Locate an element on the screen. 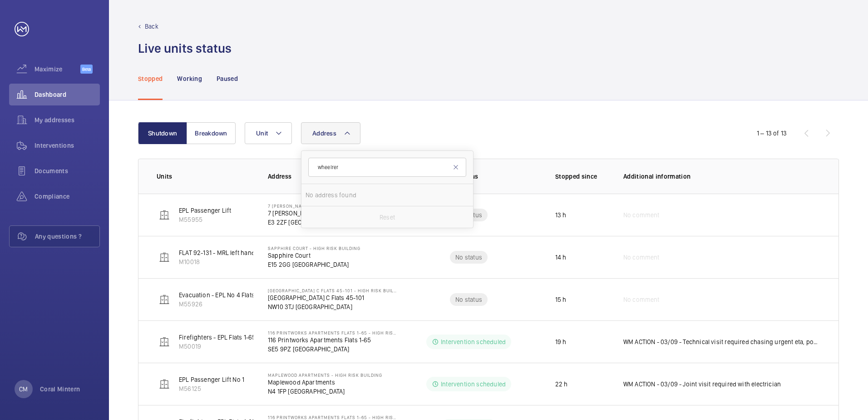  span: My addresses is located at coordinates (67, 120).